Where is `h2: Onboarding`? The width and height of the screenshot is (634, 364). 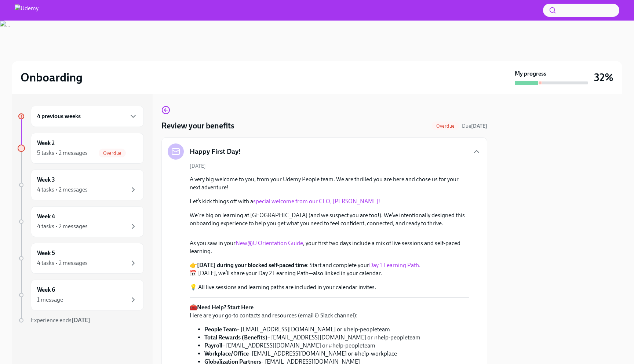 h2: Onboarding is located at coordinates (51, 77).